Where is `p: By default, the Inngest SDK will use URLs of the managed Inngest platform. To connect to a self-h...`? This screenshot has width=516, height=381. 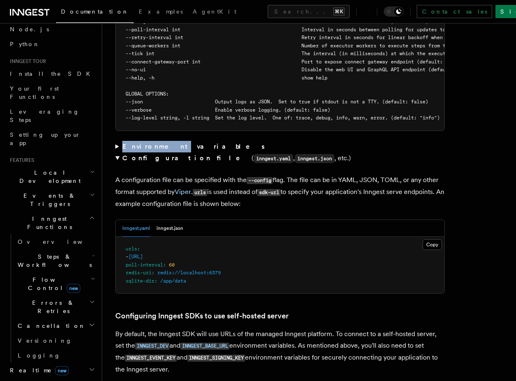
p: By default, the Inngest SDK will use URLs of the managed Inngest platform. To connect to a self-h... is located at coordinates (280, 352).